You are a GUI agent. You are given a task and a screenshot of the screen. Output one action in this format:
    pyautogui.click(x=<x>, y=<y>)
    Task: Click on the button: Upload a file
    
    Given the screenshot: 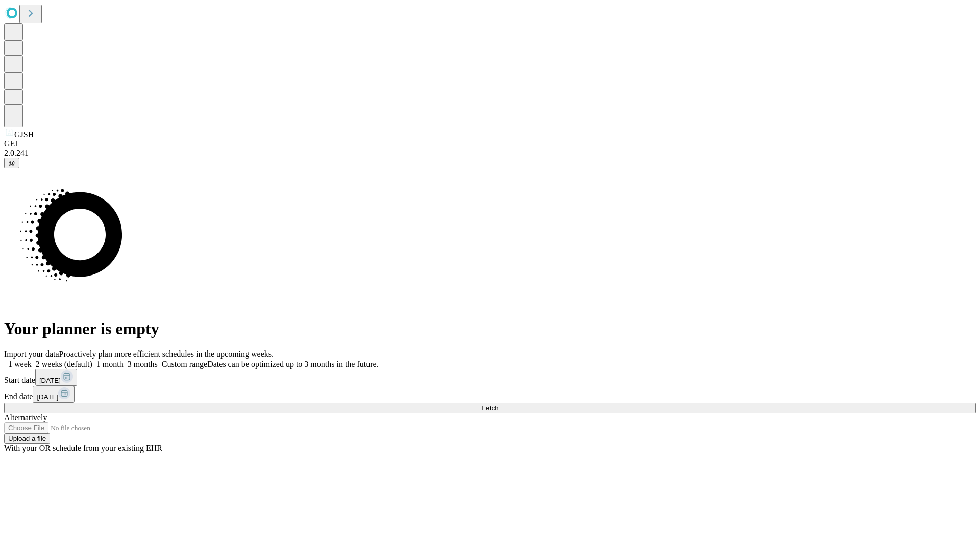 What is the action you would take?
    pyautogui.click(x=27, y=438)
    